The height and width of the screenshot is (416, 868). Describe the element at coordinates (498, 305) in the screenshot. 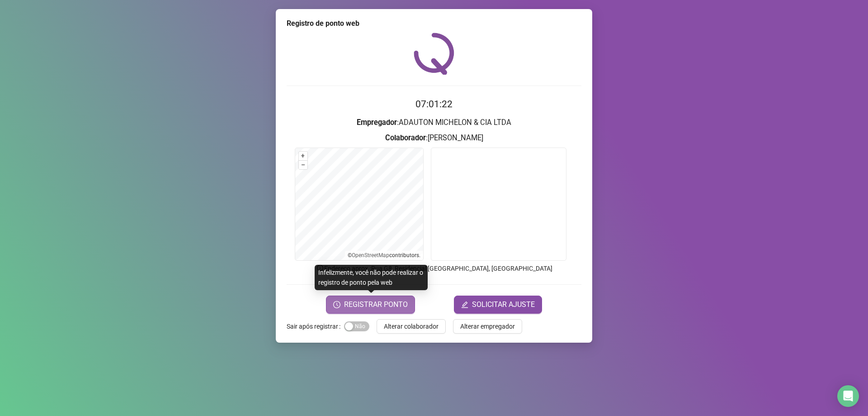

I see `button: editSOLICITAR AJUSTE` at that location.